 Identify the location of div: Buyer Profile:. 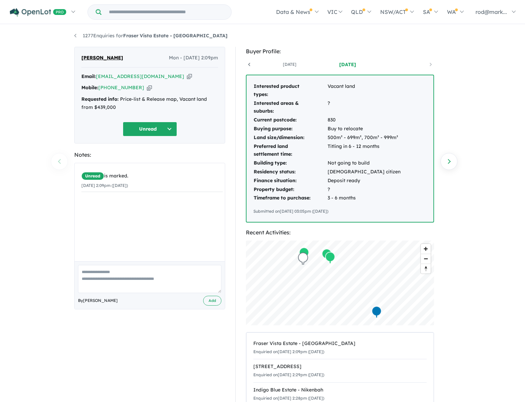
(340, 51).